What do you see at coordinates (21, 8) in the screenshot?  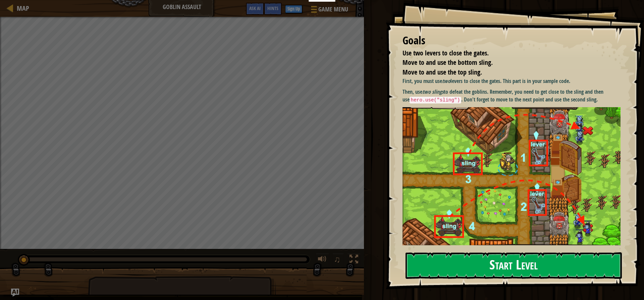 I see `a: Map` at bounding box center [21, 8].